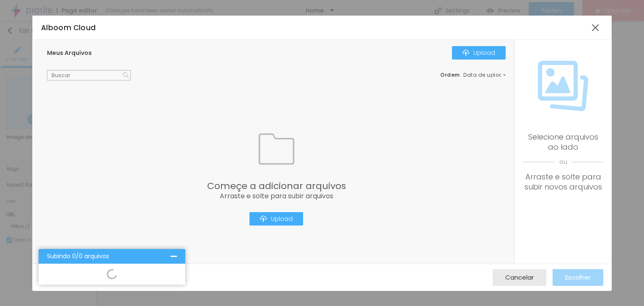 This screenshot has width=644, height=306. What do you see at coordinates (578, 277) in the screenshot?
I see `button: Escolher` at bounding box center [578, 277].